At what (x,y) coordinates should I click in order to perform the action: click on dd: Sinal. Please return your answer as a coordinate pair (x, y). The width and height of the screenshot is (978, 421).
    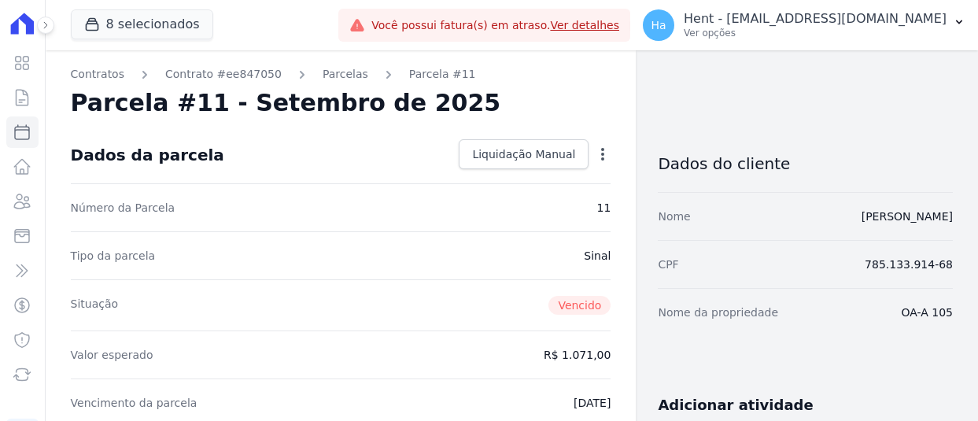
    Looking at the image, I should click on (597, 256).